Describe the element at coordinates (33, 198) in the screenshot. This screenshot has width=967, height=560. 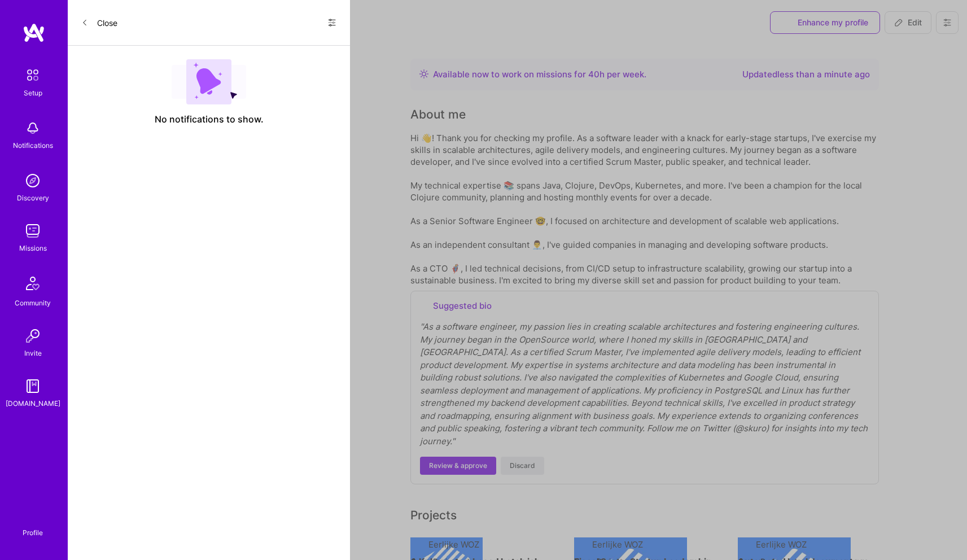
I see `div: Discovery` at that location.